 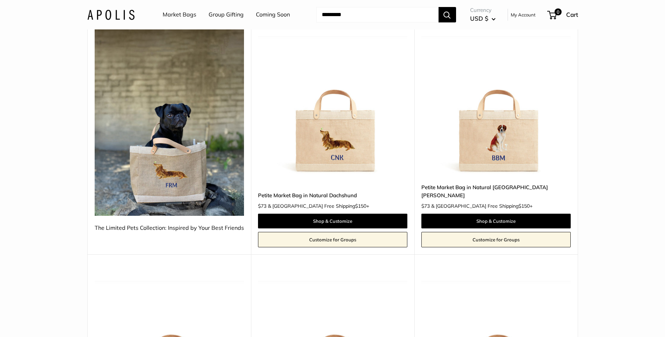 What do you see at coordinates (496, 102) in the screenshot?
I see `a: Petite Market Bag in Natural St. BernardPetite Market Bag in Natural St. Bernard` at bounding box center [496, 102].